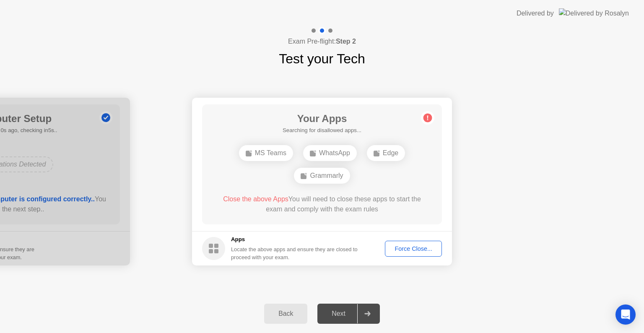 The width and height of the screenshot is (644, 333). Describe the element at coordinates (349, 314) in the screenshot. I see `button: Next` at that location.